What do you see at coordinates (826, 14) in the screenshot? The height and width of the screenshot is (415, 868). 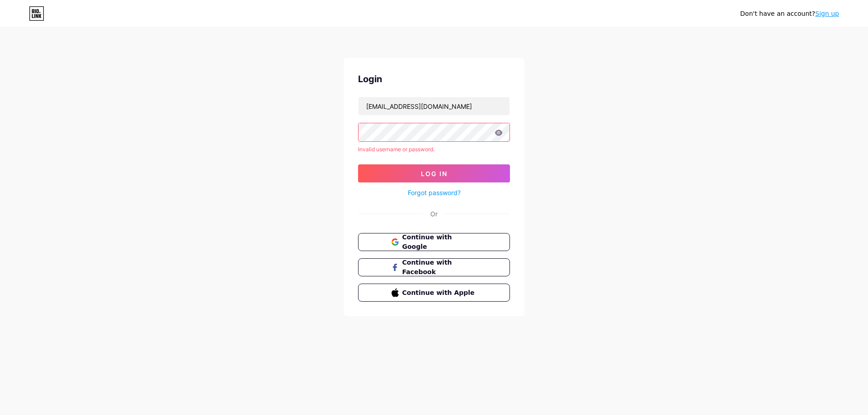 I see `a: Sign up` at bounding box center [826, 14].